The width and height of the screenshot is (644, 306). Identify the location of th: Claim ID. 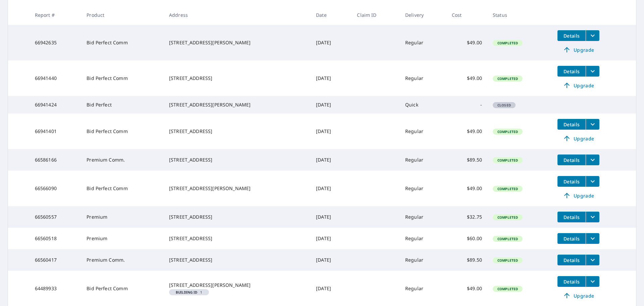
(376, 15).